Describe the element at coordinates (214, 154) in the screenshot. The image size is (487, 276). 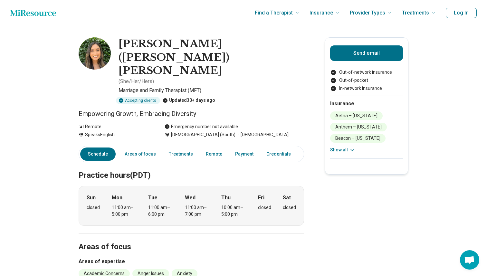
I see `a: Remote` at that location.